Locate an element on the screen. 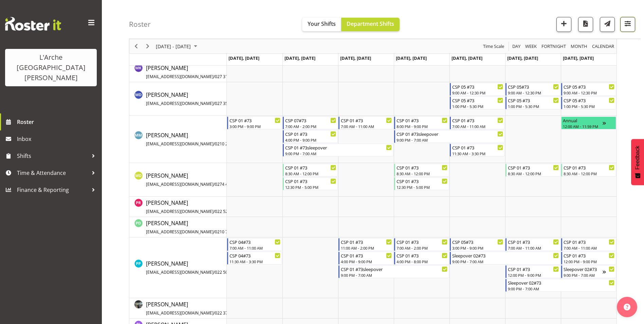  button: Timeline Day is located at coordinates (516, 46).